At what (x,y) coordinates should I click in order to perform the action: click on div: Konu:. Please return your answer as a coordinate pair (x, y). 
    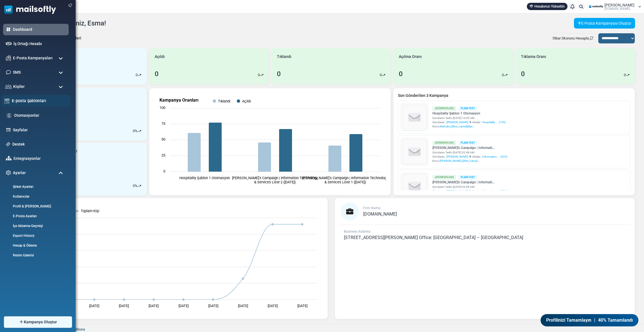
    Looking at the image, I should click on (469, 126).